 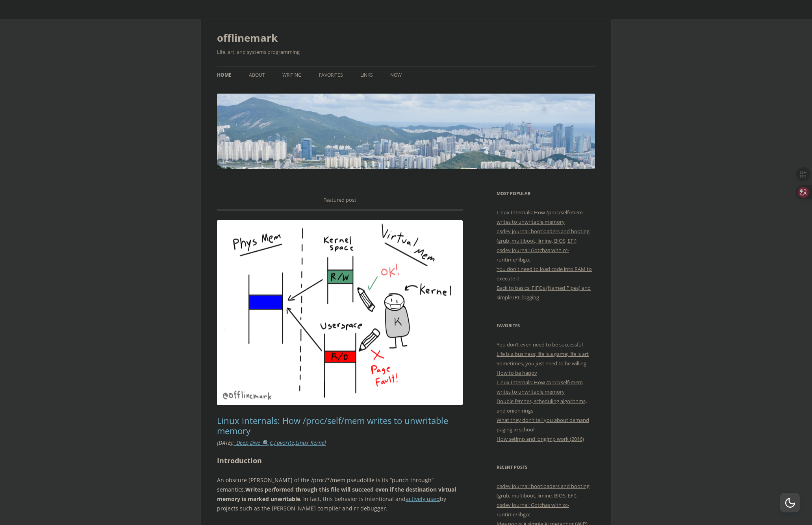 I want to click on a: How to be happy, so click(x=516, y=373).